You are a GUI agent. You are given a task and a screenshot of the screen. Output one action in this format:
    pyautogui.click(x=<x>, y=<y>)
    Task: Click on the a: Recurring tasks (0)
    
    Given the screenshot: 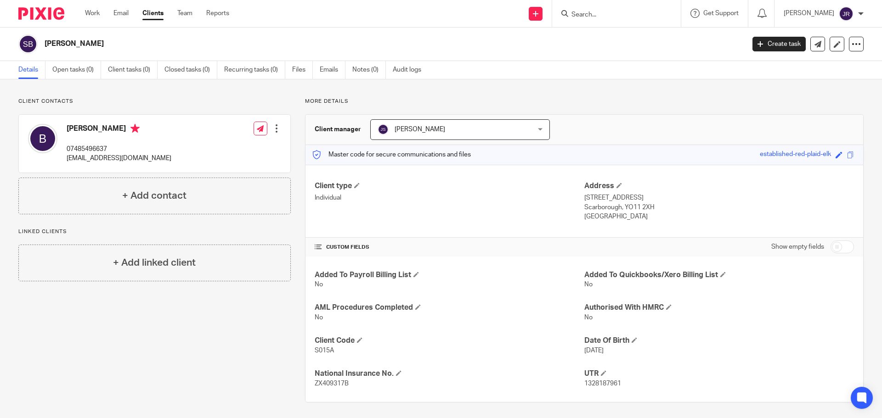 What is the action you would take?
    pyautogui.click(x=254, y=70)
    